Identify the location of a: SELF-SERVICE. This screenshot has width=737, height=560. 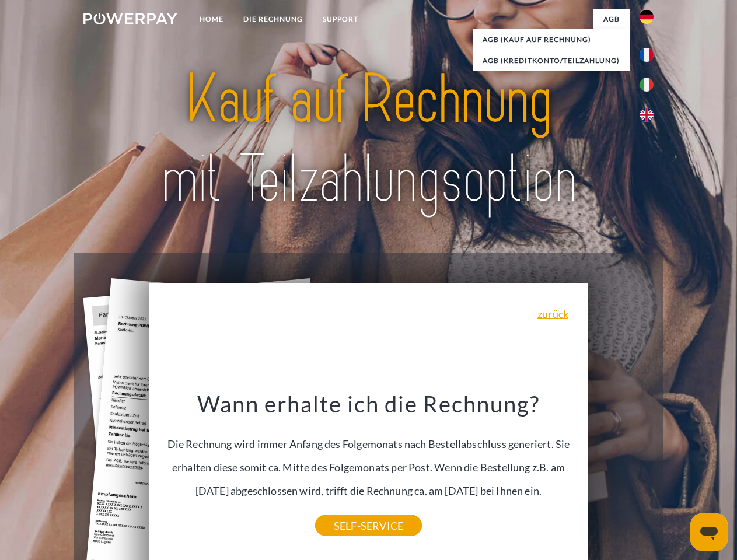
(368, 525).